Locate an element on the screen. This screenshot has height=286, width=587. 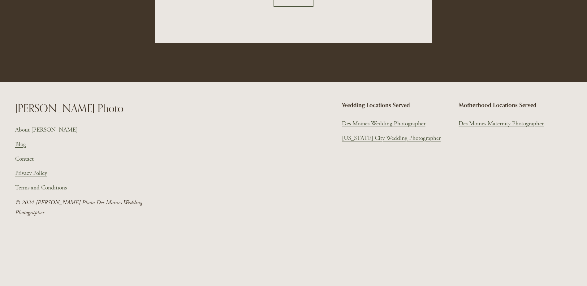
a: Terms and Conditions is located at coordinates (41, 188).